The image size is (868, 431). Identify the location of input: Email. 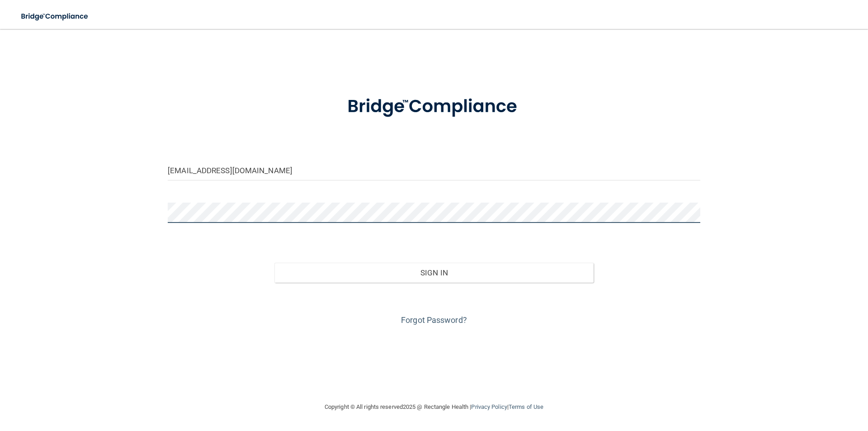
(434, 170).